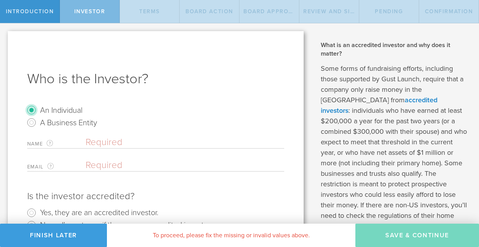 This screenshot has height=247, width=479. I want to click on span: Board Action, so click(209, 11).